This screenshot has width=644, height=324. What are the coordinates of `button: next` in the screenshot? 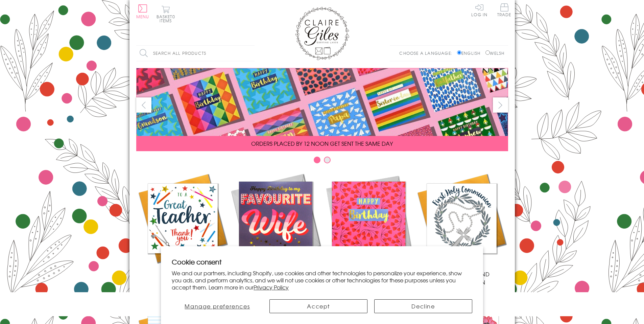 It's located at (500, 105).